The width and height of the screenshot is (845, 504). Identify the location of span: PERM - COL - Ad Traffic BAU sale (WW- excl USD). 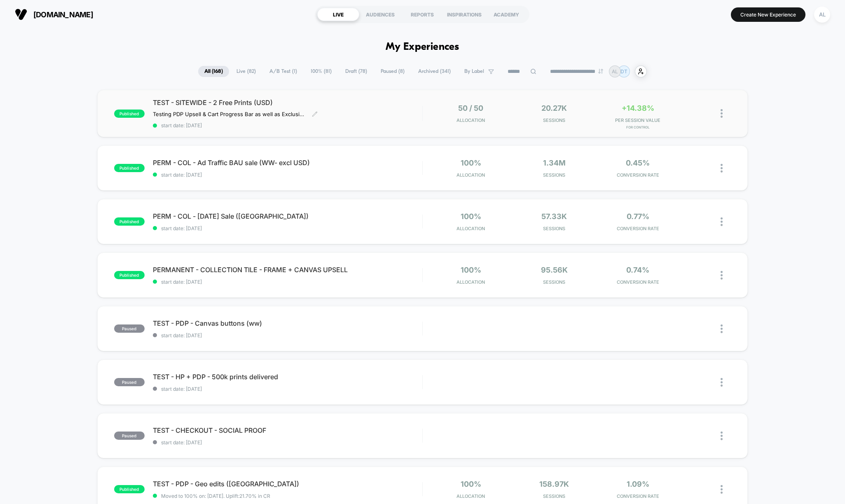
(288, 162).